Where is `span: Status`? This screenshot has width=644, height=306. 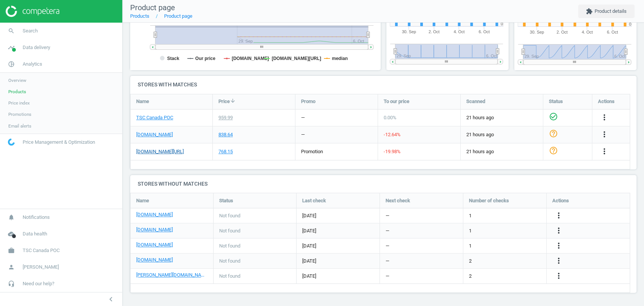 span: Status is located at coordinates (556, 101).